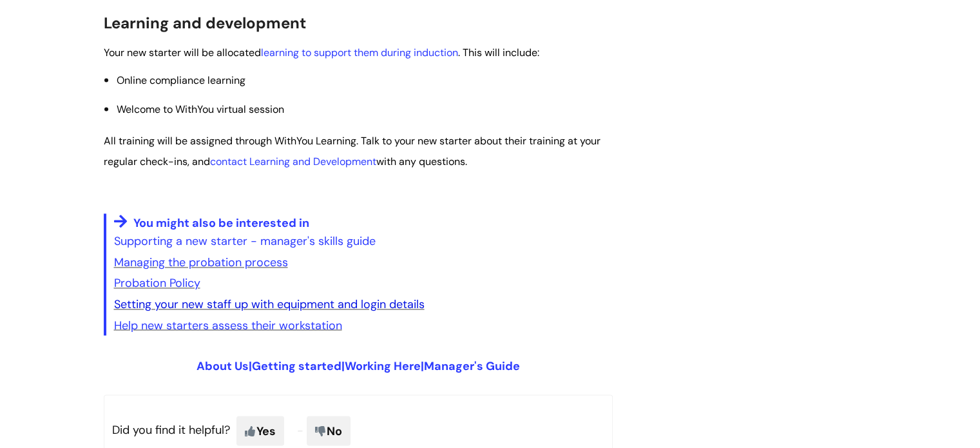 This screenshot has height=448, width=980. I want to click on a: About Us, so click(223, 366).